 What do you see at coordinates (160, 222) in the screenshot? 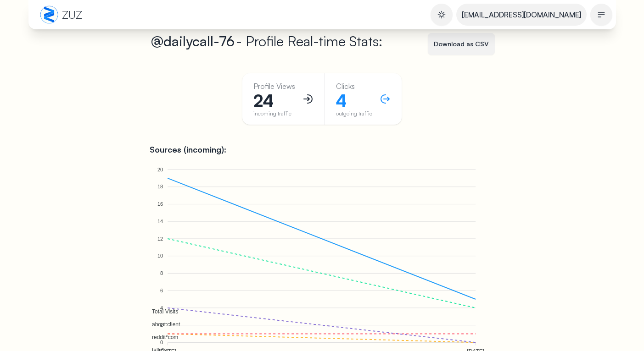
I see `tspan: 14` at bounding box center [160, 222].